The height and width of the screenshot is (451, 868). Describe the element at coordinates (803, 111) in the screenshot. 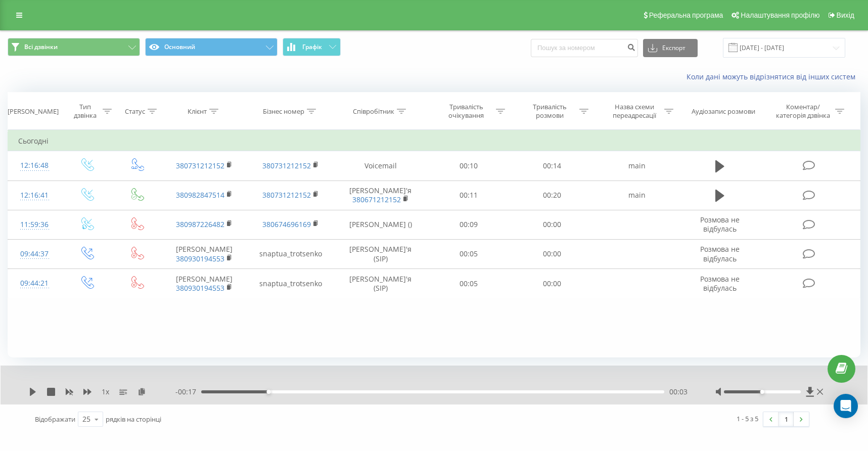

I see `div: Коментар/категорія дзвінка` at that location.